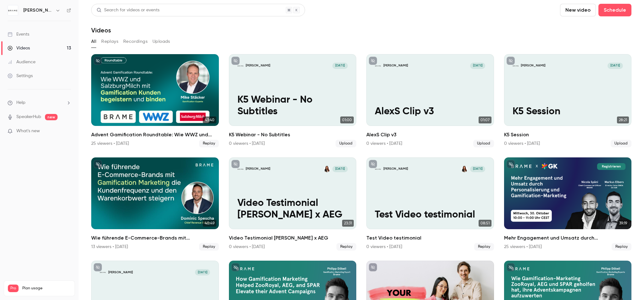  Describe the element at coordinates (110, 42) in the screenshot. I see `button: Replays` at that location.